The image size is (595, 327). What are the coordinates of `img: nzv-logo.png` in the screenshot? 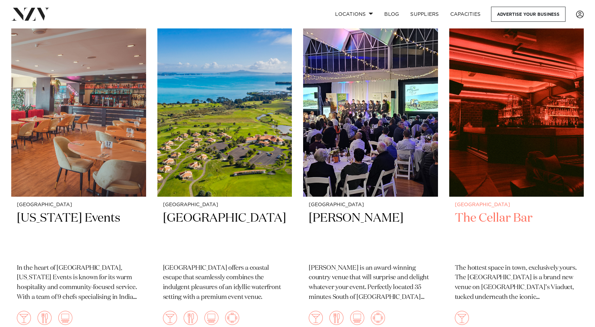 It's located at (30, 14).